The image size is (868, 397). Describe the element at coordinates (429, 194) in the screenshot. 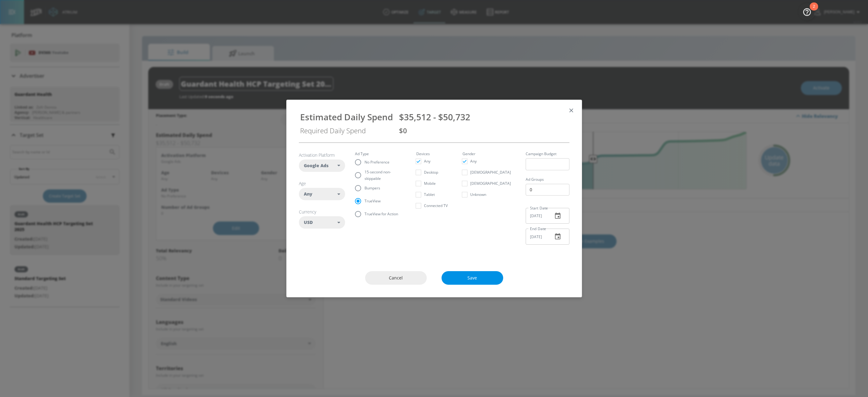

I see `span: Tablet` at that location.